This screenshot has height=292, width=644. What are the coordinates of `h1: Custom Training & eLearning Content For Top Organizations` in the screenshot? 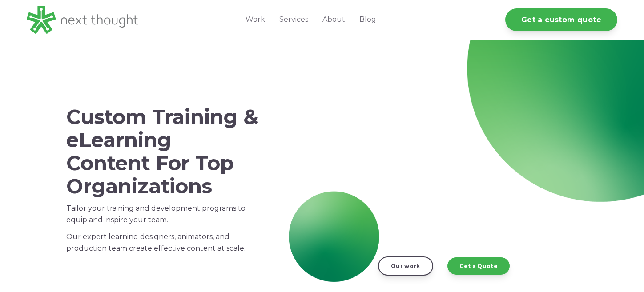 It's located at (162, 151).